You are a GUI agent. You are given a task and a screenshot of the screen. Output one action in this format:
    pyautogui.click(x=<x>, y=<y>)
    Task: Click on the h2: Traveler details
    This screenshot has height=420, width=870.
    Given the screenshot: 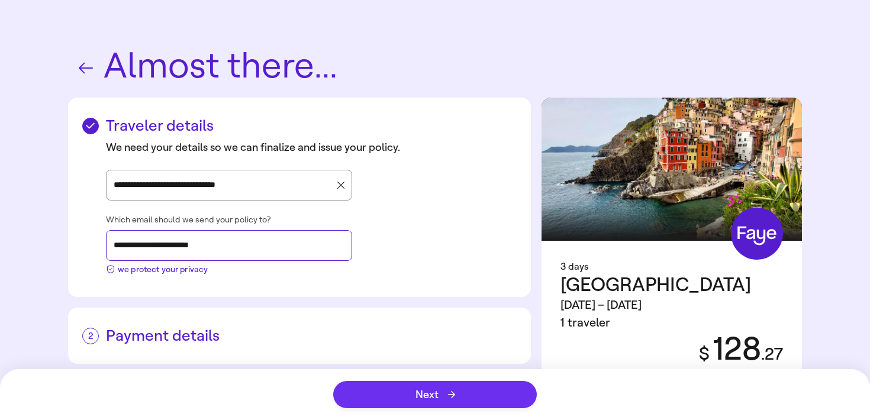 What is the action you would take?
    pyautogui.click(x=300, y=125)
    